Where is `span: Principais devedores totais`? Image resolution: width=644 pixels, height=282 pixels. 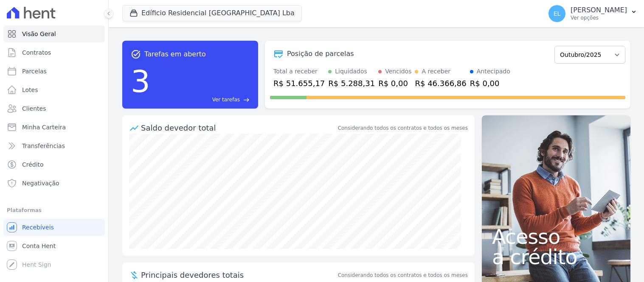 span: Principais devedores totais is located at coordinates (239, 275).